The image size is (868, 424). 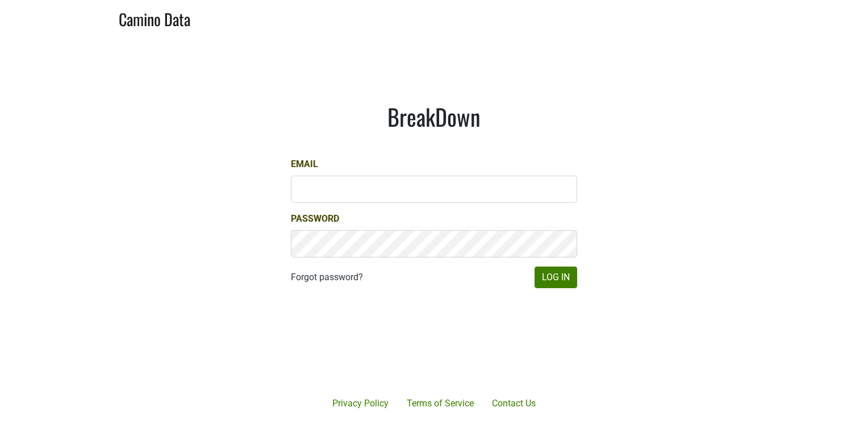 I want to click on a: Privacy Policy, so click(x=360, y=404).